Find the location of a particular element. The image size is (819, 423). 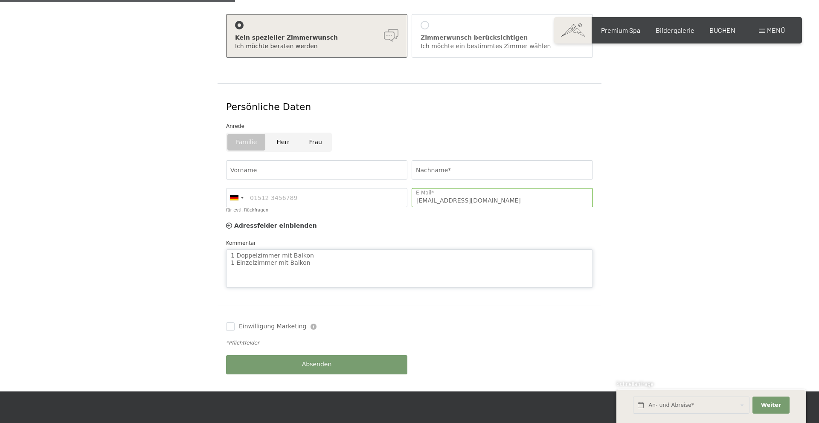

span: Bildergalerie is located at coordinates (675, 30).